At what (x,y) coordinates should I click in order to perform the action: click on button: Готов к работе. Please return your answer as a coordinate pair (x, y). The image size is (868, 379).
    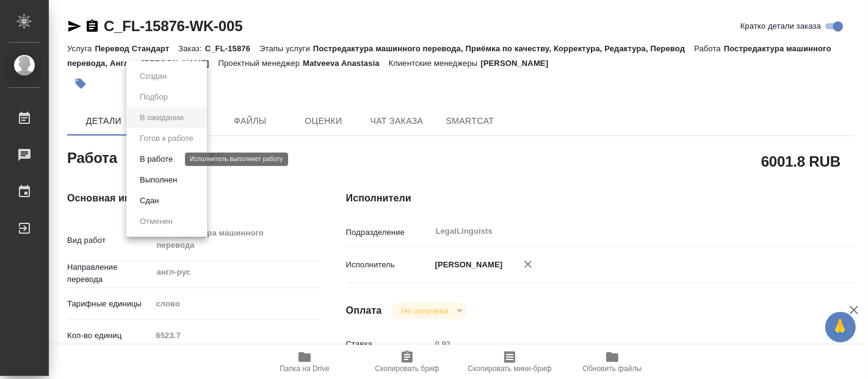
    Looking at the image, I should click on (166, 139).